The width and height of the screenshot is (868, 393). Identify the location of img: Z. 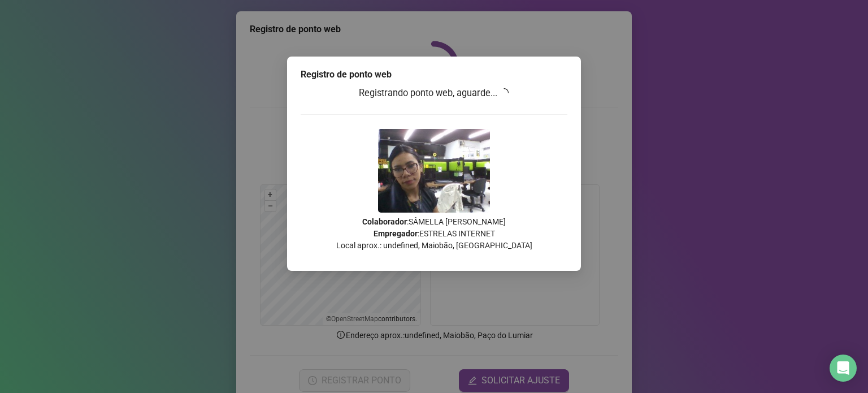
(434, 171).